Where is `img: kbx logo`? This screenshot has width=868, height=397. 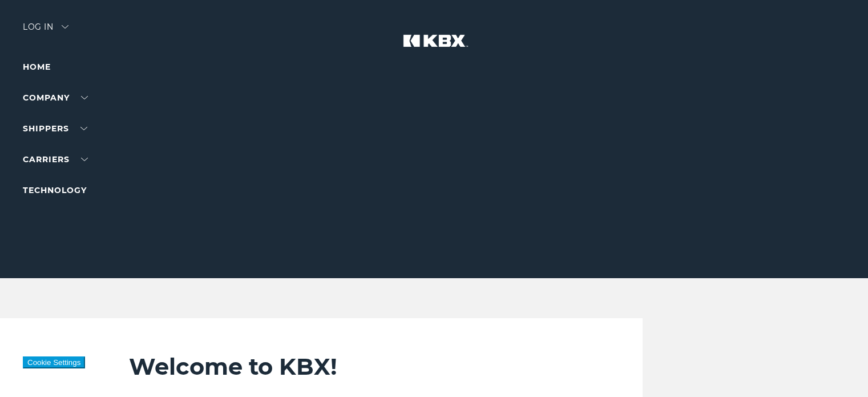 img: kbx logo is located at coordinates (434, 48).